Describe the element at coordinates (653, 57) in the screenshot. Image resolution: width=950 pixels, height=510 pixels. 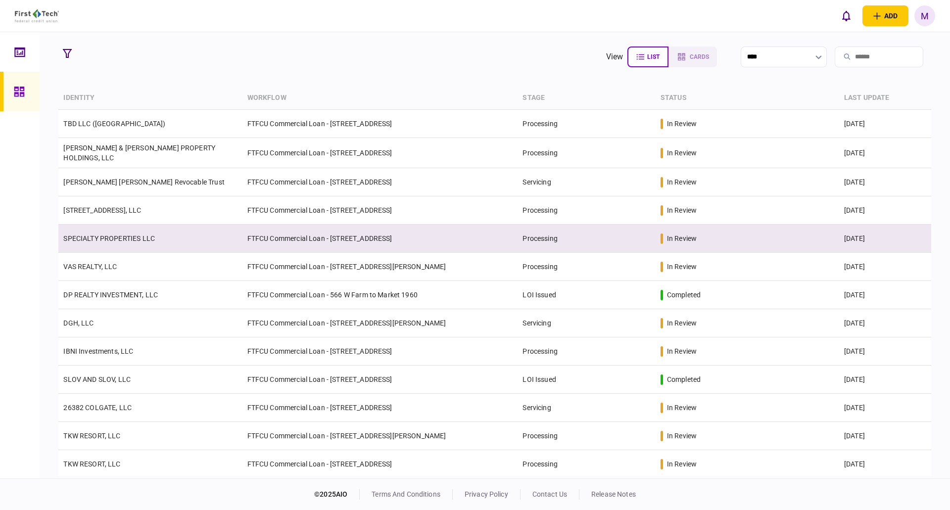
I see `span: list` at that location.